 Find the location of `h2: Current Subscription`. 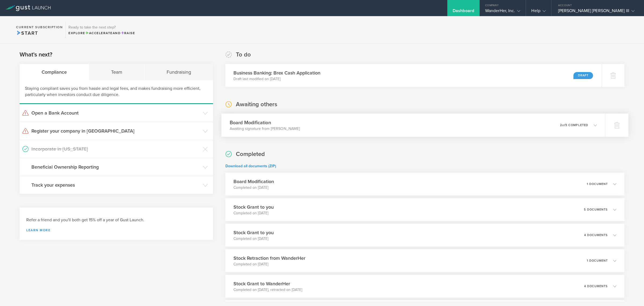

h2: Current Subscription is located at coordinates (40, 27).